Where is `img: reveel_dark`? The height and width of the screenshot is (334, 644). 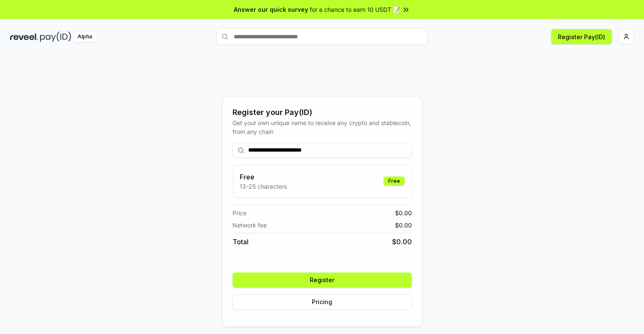 img: reveel_dark is located at coordinates (24, 36).